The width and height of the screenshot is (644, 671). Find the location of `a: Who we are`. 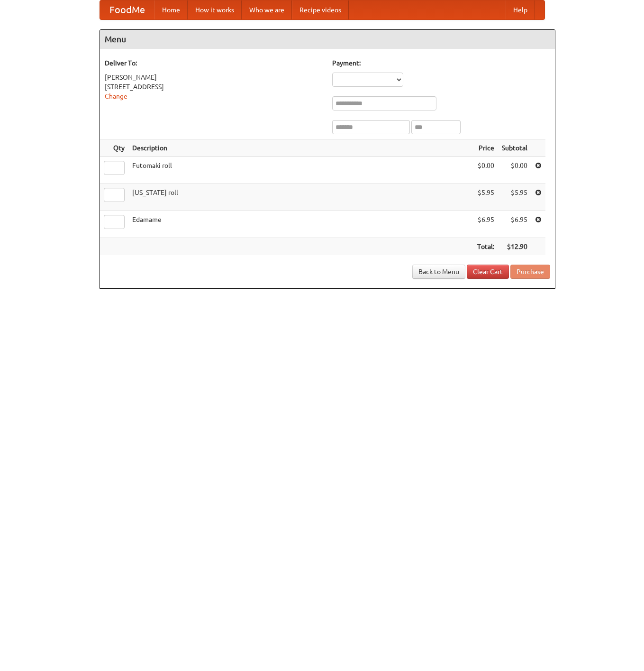

a: Who we are is located at coordinates (267, 10).